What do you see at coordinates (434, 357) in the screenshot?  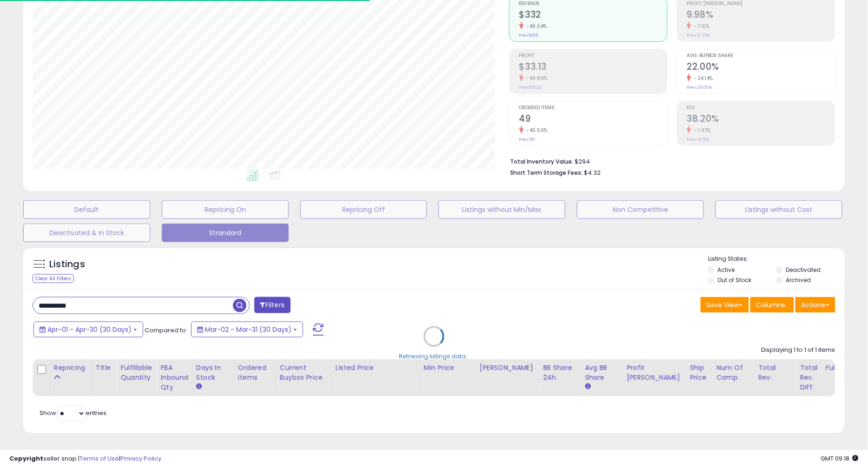 I see `div: Retrieving listings data..` at bounding box center [434, 357].